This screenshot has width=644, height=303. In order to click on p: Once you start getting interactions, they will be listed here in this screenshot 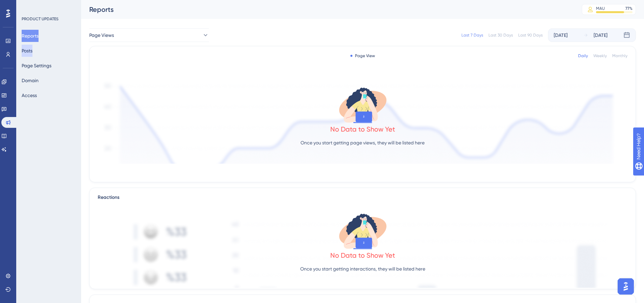, I will do `click(363, 269)`.